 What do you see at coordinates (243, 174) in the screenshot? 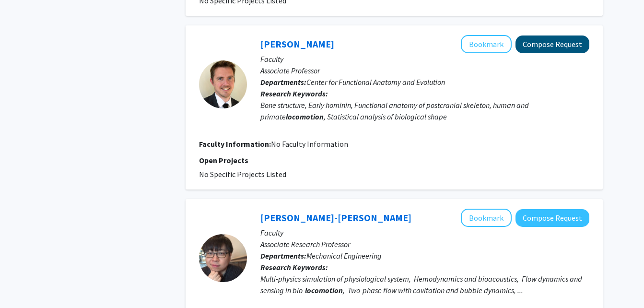
I see `span: No Specific Projects Listed` at bounding box center [243, 174].